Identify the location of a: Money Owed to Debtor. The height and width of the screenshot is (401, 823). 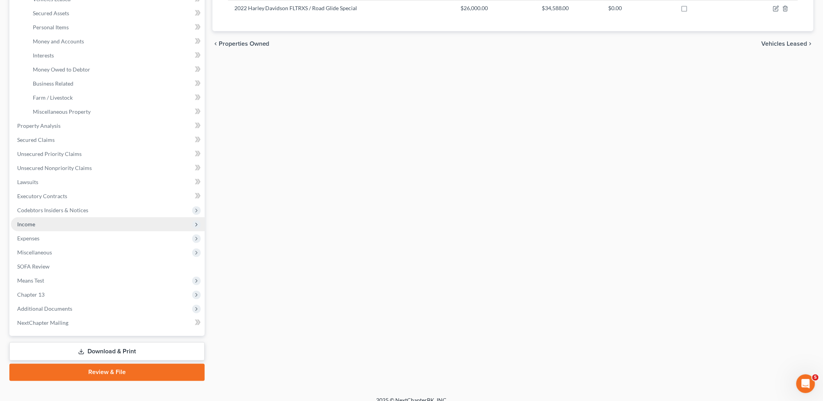
(116, 70).